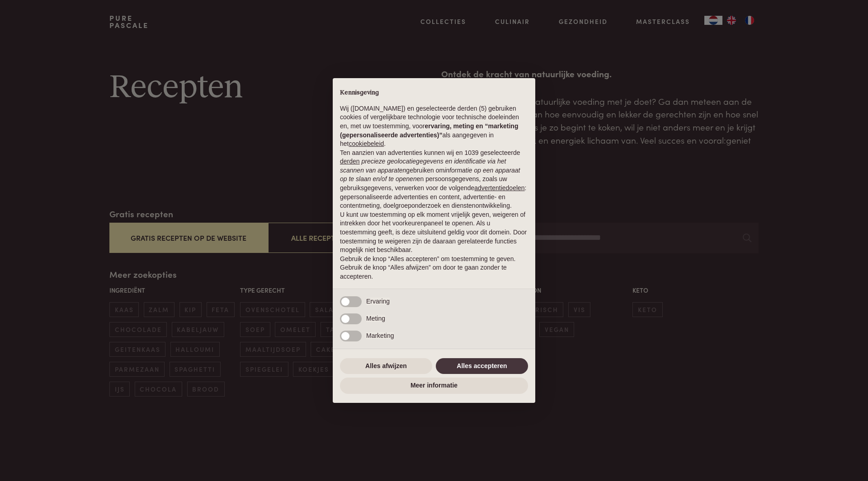  What do you see at coordinates (430, 175) in the screenshot?
I see `em: informatie op een apparaat op te slaan en/of te openen` at bounding box center [430, 175].